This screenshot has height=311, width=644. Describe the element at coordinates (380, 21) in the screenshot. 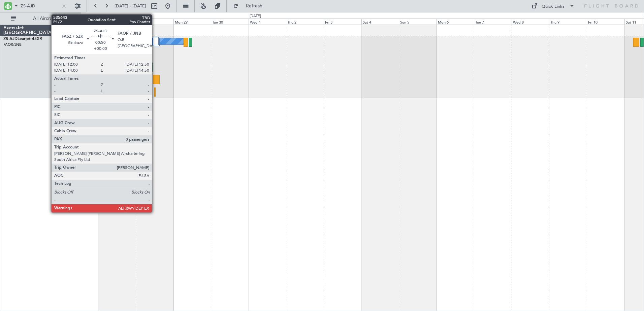

I see `div: Sat 4` at that location.